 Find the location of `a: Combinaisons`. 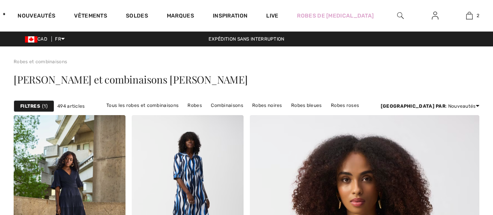

a: Combinaisons is located at coordinates (227, 105).